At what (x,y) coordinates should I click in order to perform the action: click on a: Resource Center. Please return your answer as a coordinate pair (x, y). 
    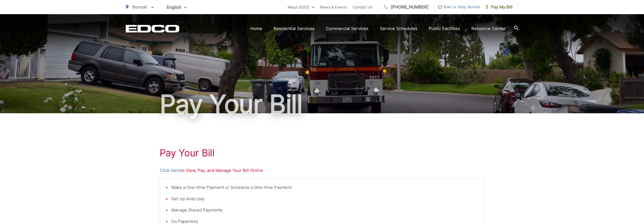
    Looking at the image, I should click on (488, 28).